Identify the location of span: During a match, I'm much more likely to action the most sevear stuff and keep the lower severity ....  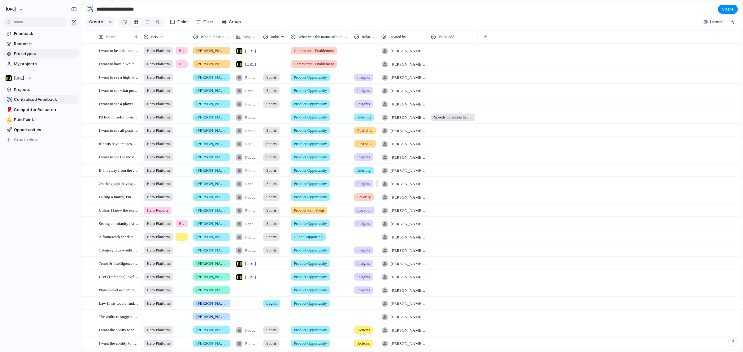
(119, 197).